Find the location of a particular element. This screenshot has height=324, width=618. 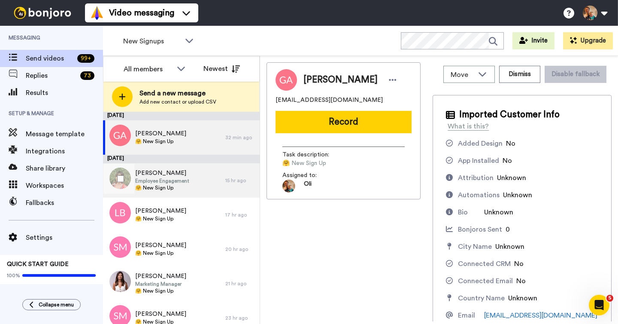

div: What is this? is located at coordinates (468, 126).